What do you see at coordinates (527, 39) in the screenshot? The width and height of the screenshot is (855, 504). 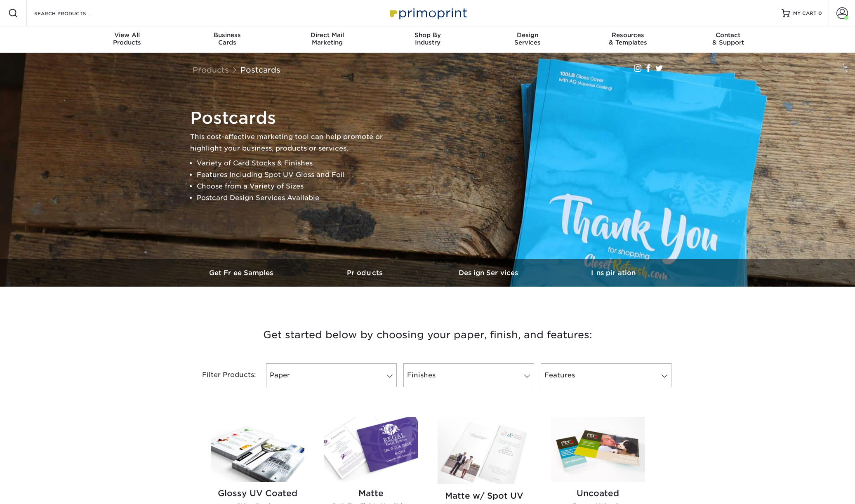 I see `a: DesignServices` at bounding box center [527, 39].